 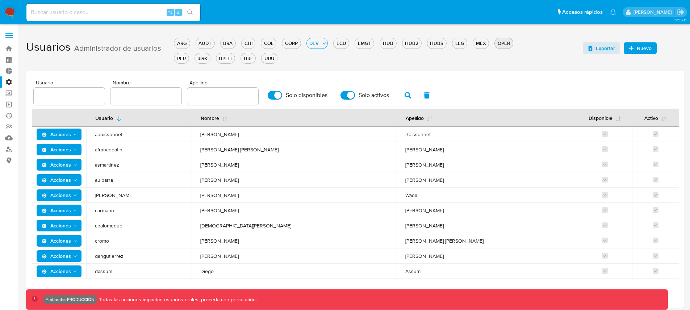 What do you see at coordinates (113, 12) in the screenshot?
I see `input: Buscar usuario o caso...` at bounding box center [113, 12].